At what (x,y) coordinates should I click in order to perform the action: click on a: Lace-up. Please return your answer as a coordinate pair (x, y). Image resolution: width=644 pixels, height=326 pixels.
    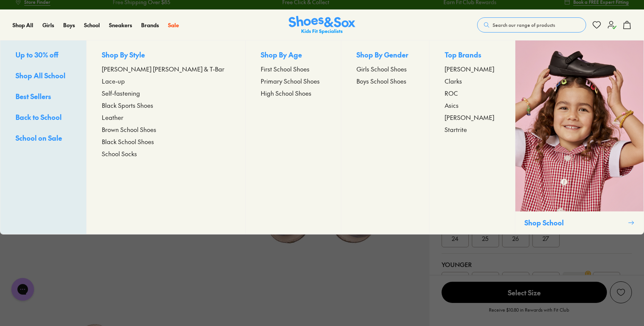
    Looking at the image, I should click on (166, 81).